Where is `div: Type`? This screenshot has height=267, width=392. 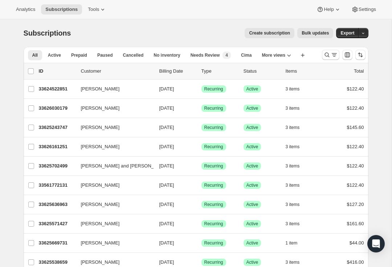 div: Type is located at coordinates (220, 71).